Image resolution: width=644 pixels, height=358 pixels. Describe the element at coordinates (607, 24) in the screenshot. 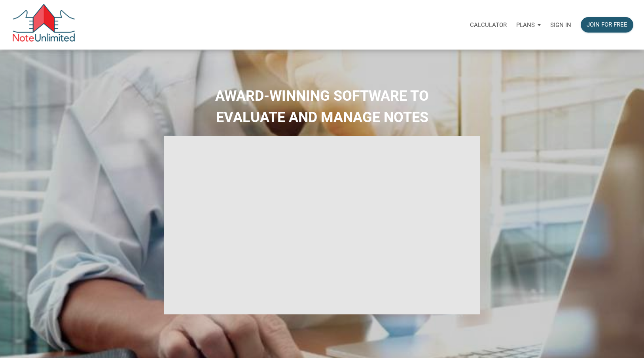

I see `div: Join for free` at that location.